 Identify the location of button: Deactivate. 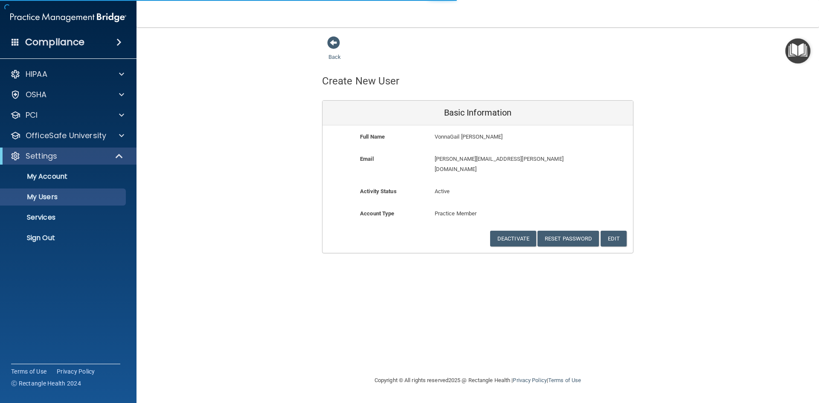
(513, 238).